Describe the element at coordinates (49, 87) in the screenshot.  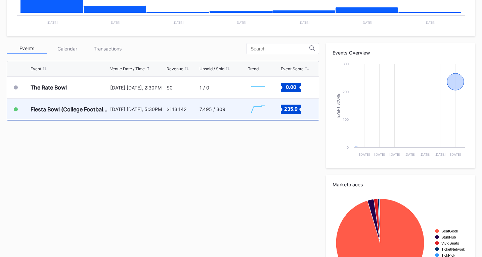
I see `div: The Rate Bowl` at that location.